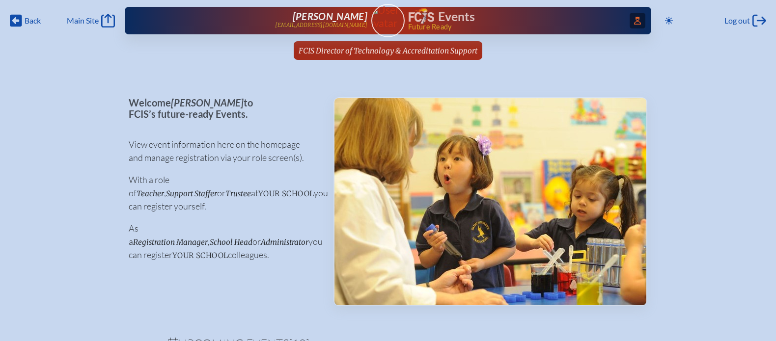 The image size is (776, 341). Describe the element at coordinates (388, 21) in the screenshot. I see `a: User Avatar` at that location.